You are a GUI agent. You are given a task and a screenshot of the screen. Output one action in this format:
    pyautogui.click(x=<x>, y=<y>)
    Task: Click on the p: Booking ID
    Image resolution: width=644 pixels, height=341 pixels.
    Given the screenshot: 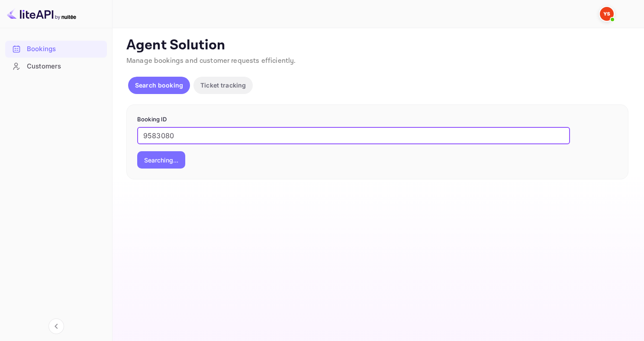 What is the action you would take?
    pyautogui.click(x=377, y=119)
    